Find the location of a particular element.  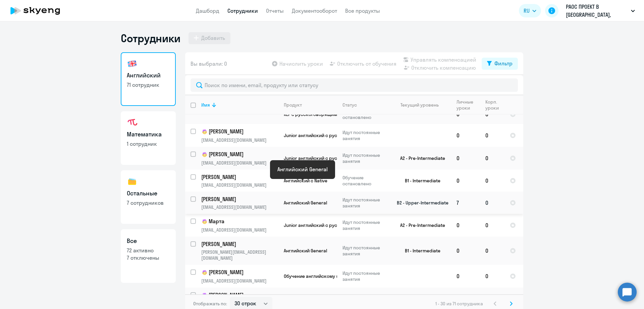

button: Фильтр is located at coordinates (500, 64).